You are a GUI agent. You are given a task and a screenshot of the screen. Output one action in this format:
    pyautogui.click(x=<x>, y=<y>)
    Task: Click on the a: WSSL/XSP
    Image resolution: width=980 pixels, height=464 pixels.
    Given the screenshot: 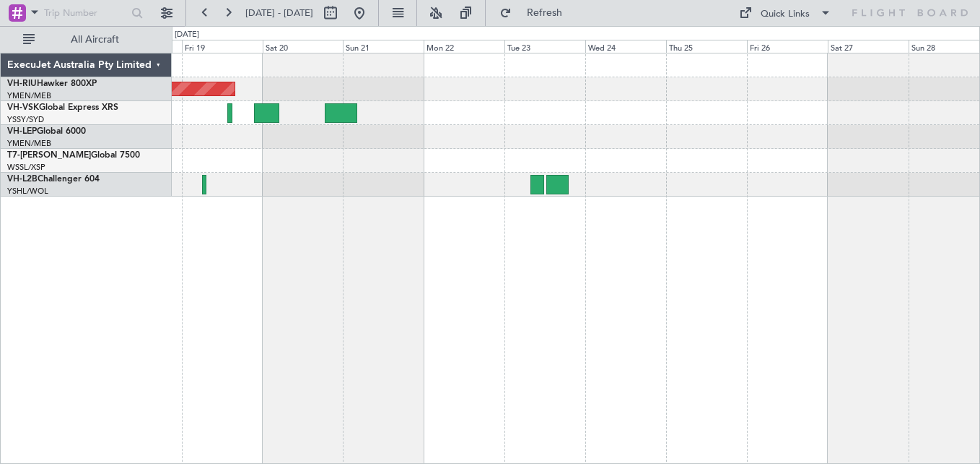 What is the action you would take?
    pyautogui.click(x=26, y=167)
    